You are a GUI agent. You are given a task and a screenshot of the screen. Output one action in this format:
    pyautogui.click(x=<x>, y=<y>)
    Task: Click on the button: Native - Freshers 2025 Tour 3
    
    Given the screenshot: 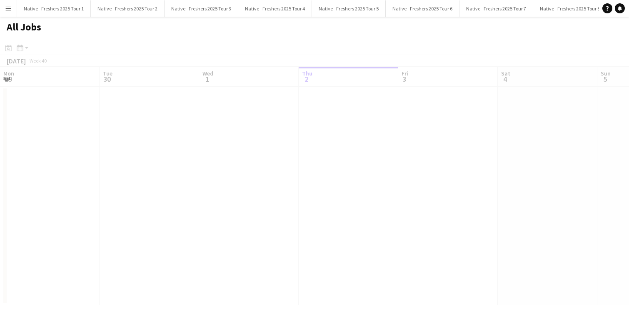 What is the action you would take?
    pyautogui.click(x=201, y=8)
    